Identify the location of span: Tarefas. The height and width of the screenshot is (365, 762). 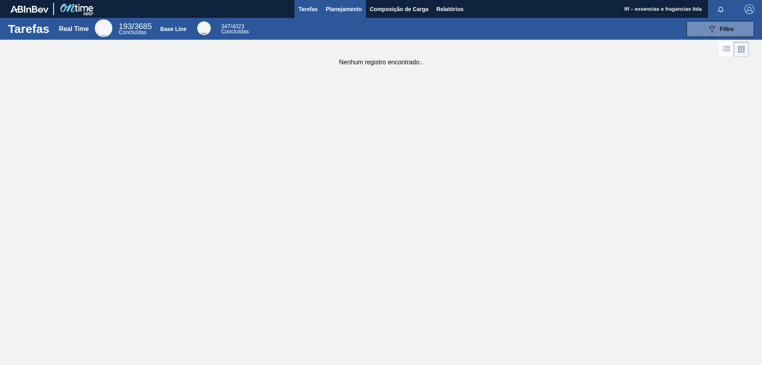
(308, 9).